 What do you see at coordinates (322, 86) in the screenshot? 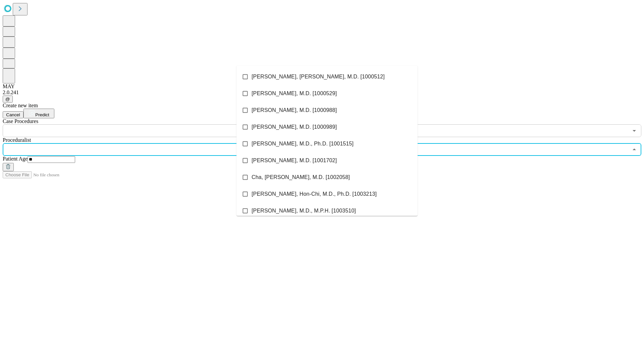
I see `div: MAY` at bounding box center [322, 86].